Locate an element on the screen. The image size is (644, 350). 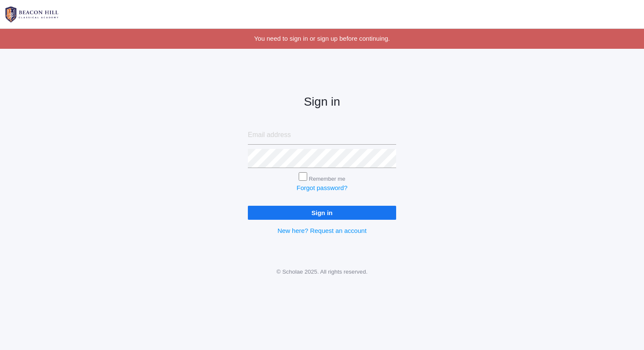
input: Email address is located at coordinates (322, 135).